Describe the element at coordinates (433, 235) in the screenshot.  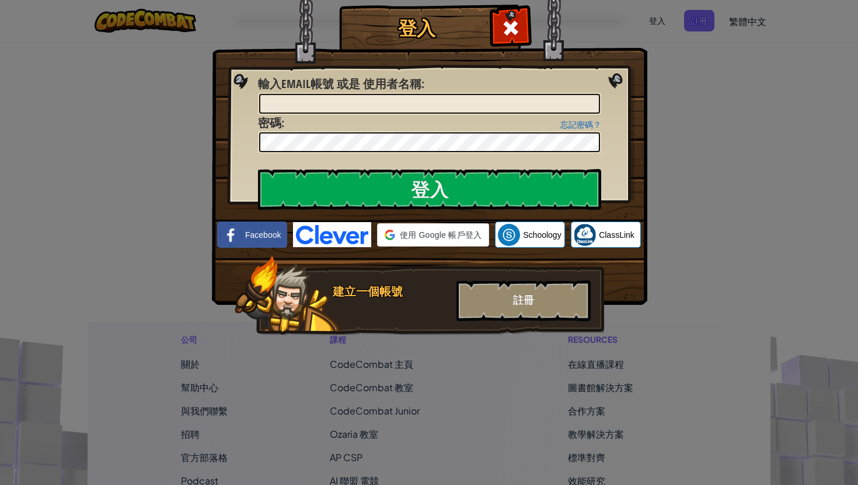
I see `div: 使用 Google 帳戶登入` at that location.